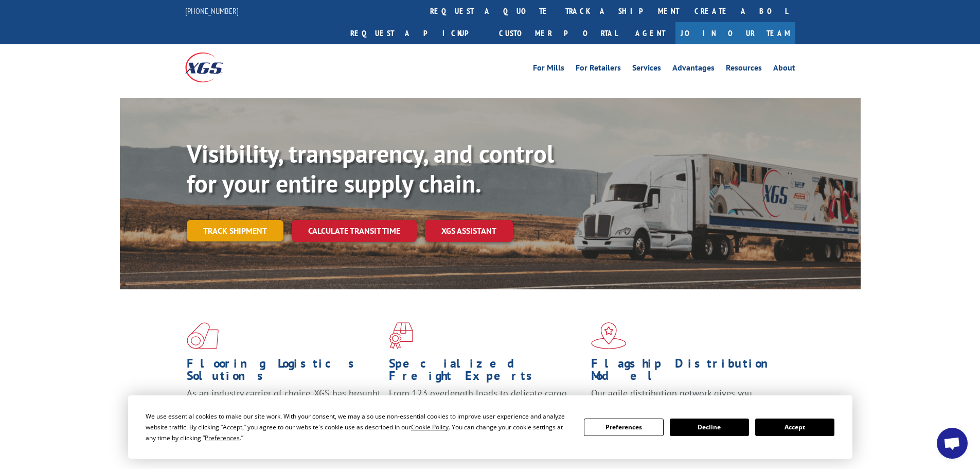 Image resolution: width=980 pixels, height=469 pixels. I want to click on a: Track shipment, so click(235, 231).